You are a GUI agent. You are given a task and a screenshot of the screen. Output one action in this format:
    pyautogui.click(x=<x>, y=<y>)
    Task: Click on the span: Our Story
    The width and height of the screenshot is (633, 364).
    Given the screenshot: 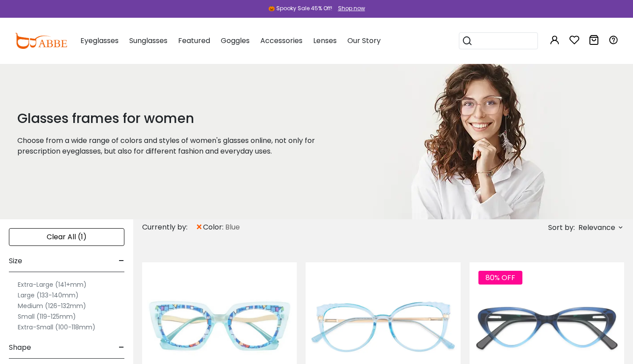 What is the action you would take?
    pyautogui.click(x=364, y=40)
    